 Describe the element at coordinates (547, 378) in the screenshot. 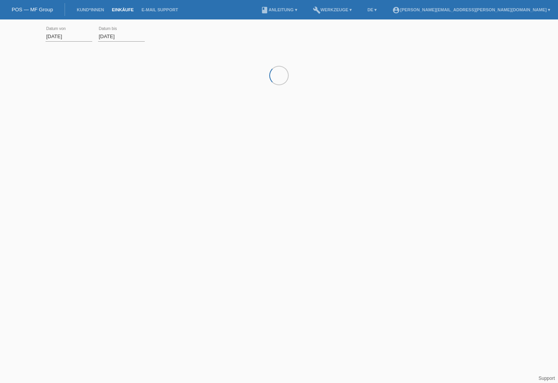

I see `a: Support` at that location.